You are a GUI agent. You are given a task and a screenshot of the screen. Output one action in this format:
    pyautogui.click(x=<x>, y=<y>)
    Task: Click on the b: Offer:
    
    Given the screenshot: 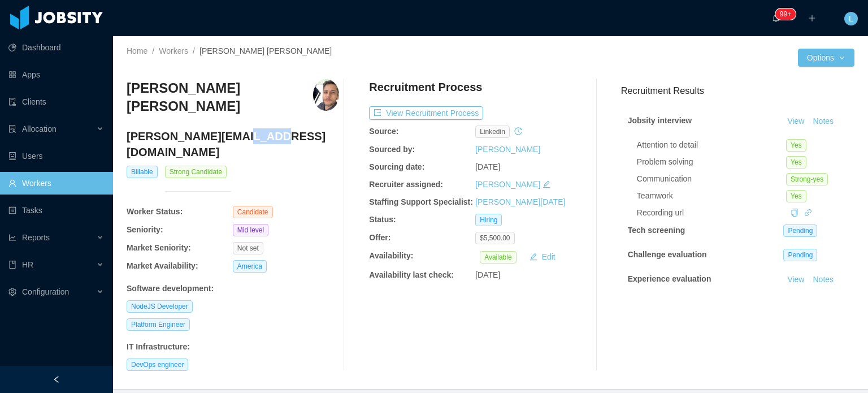 What is the action you would take?
    pyautogui.click(x=380, y=238)
    